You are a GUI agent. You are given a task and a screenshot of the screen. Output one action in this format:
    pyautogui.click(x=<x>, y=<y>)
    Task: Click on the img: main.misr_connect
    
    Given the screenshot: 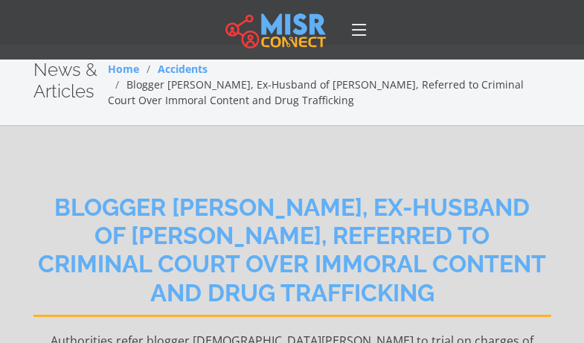 What is the action you would take?
    pyautogui.click(x=275, y=30)
    